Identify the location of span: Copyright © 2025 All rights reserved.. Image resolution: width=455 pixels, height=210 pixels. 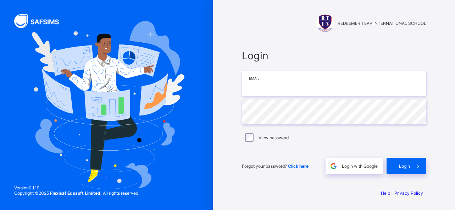
(77, 193).